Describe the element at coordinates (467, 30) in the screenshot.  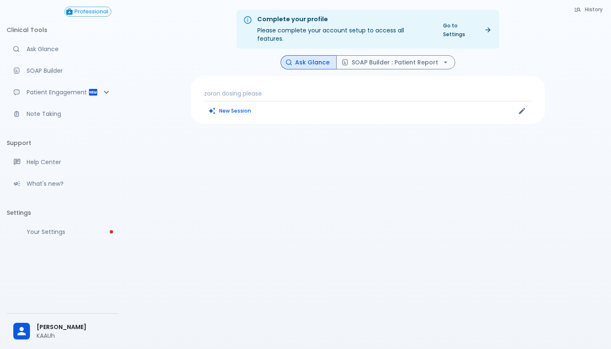
I see `a: Go to Settings` at that location.